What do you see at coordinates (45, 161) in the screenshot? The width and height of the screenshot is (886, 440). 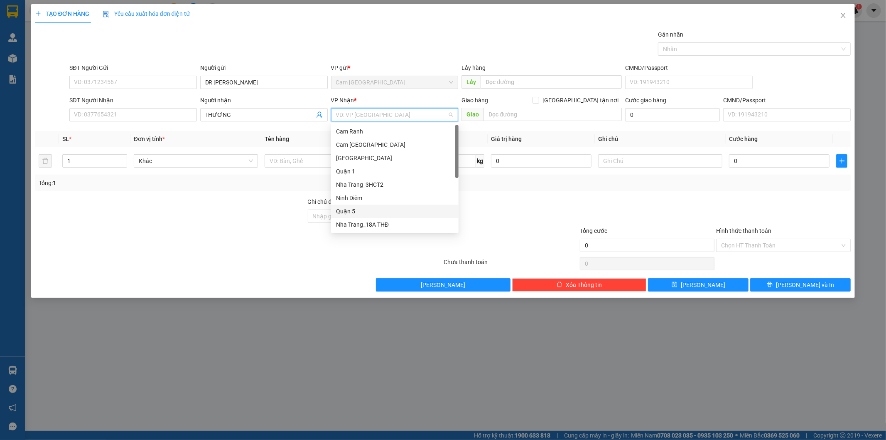 I see `button: delete` at bounding box center [45, 161].